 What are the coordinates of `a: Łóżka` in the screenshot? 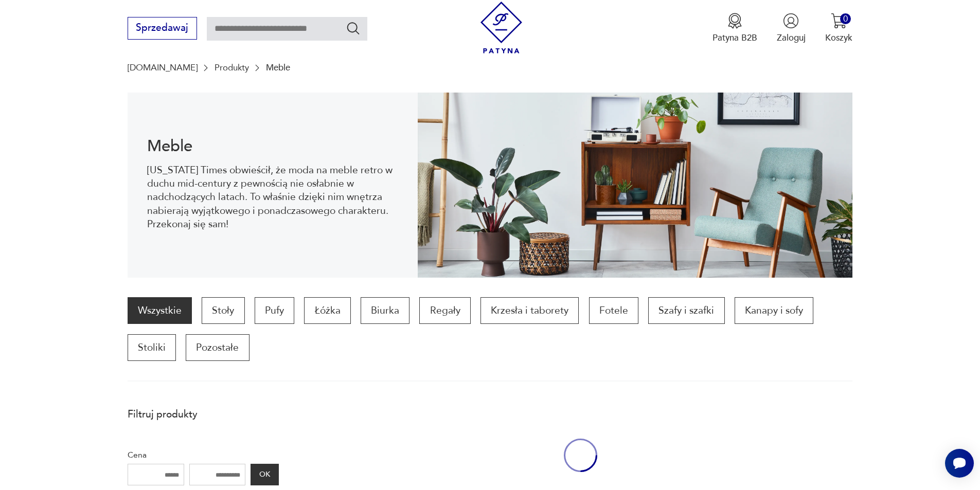 It's located at (327, 311).